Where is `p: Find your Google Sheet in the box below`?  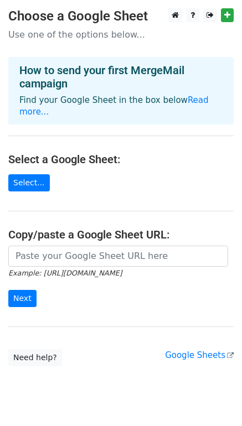 p: Find your Google Sheet in the box below is located at coordinates (121, 106).